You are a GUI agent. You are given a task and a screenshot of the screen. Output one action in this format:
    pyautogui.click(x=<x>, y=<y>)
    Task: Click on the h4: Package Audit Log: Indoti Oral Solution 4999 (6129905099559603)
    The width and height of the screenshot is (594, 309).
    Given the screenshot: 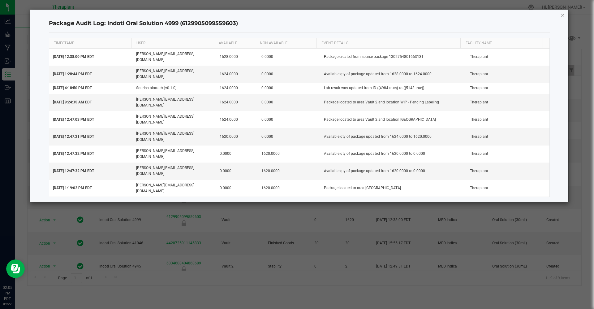 What is the action you would take?
    pyautogui.click(x=300, y=24)
    